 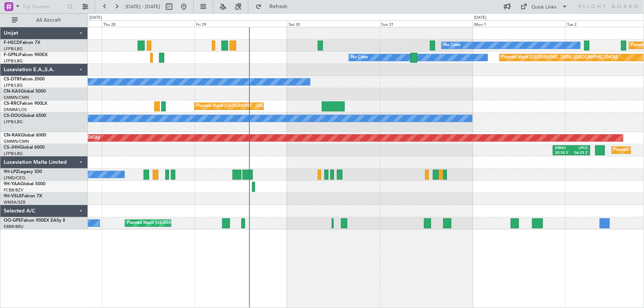 I want to click on div: Fri 29, so click(x=240, y=24).